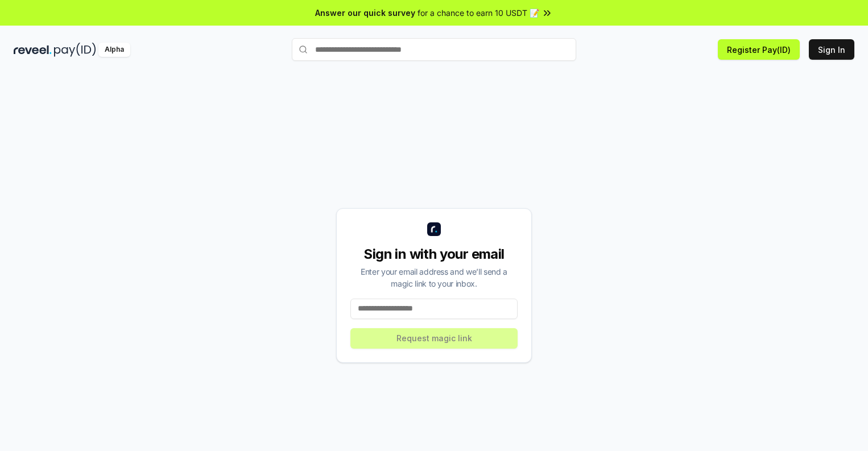 The image size is (868, 451). What do you see at coordinates (434, 277) in the screenshot?
I see `div: Enter your email address and we’ll send a magic link to your inbox.` at bounding box center [434, 277].